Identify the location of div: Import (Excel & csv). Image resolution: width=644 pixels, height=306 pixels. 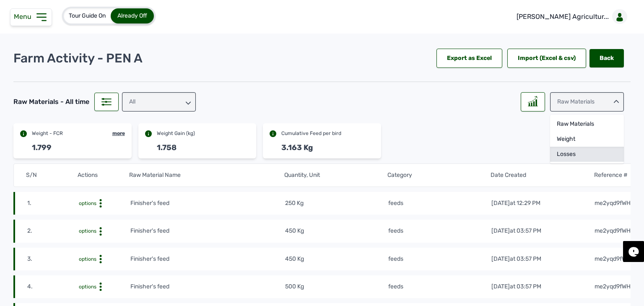
(547, 58).